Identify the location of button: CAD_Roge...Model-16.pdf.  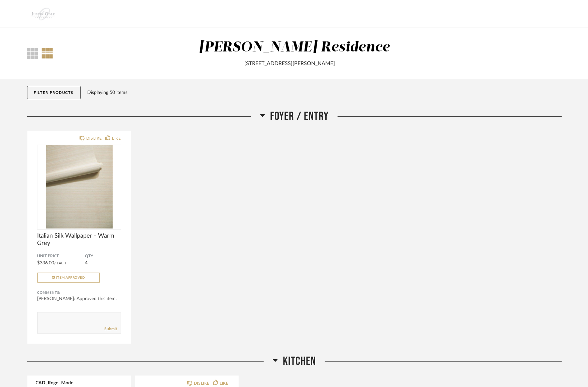
(56, 383).